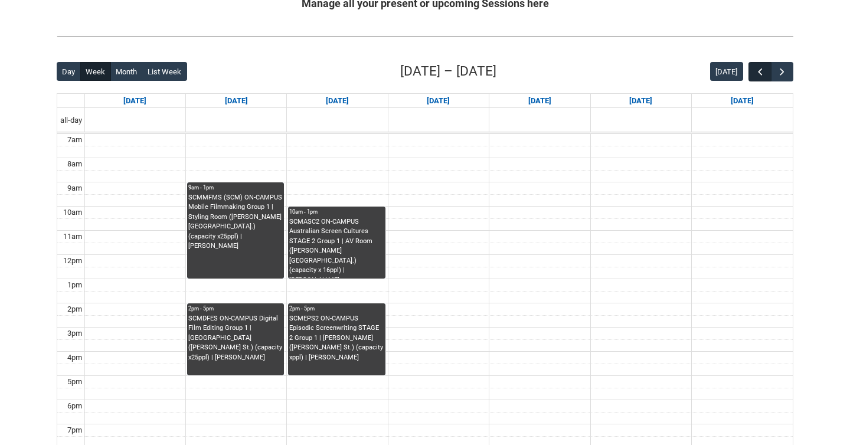 The height and width of the screenshot is (445, 850). I want to click on button: Previous Week, so click(759, 71).